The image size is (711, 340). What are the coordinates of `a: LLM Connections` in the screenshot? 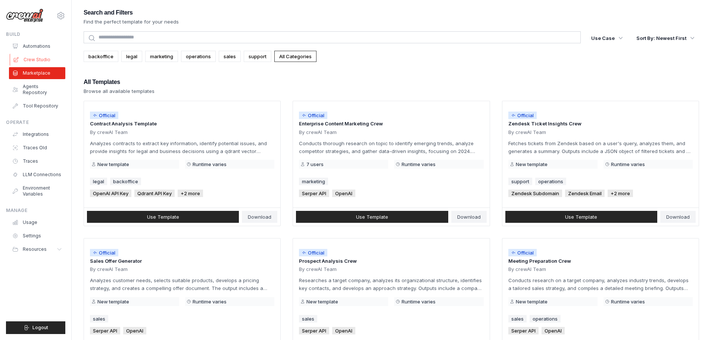 It's located at (37, 175).